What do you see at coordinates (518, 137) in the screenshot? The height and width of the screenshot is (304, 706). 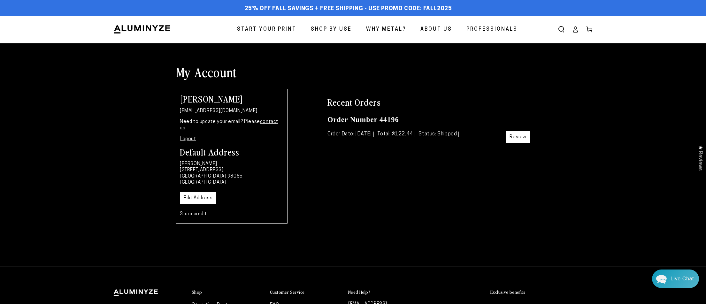 I see `a: Review` at bounding box center [518, 137].